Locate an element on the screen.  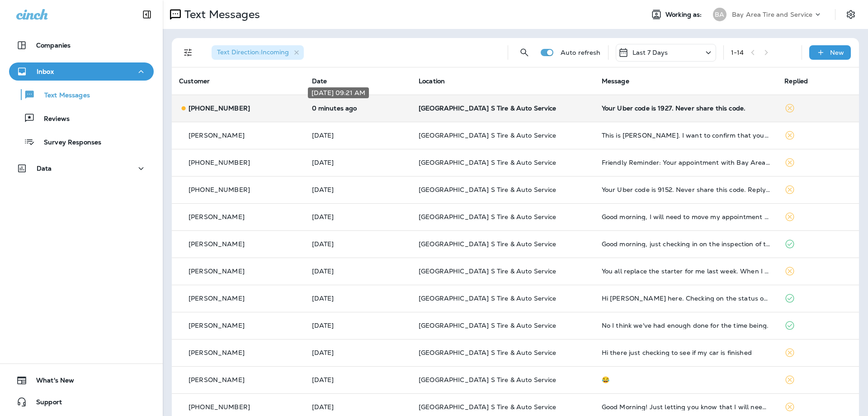
div: Hi there just checking to see if my car is finished is located at coordinates (686, 352).